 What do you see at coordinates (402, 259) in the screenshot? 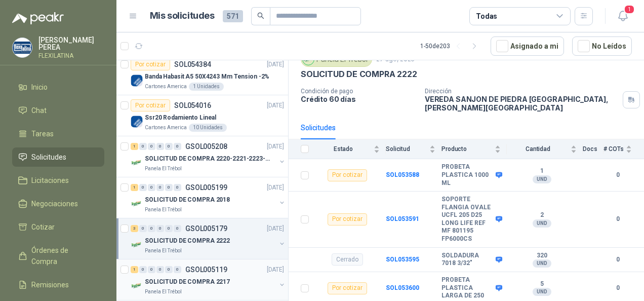
I see `a: SOL053595` at bounding box center [402, 259].